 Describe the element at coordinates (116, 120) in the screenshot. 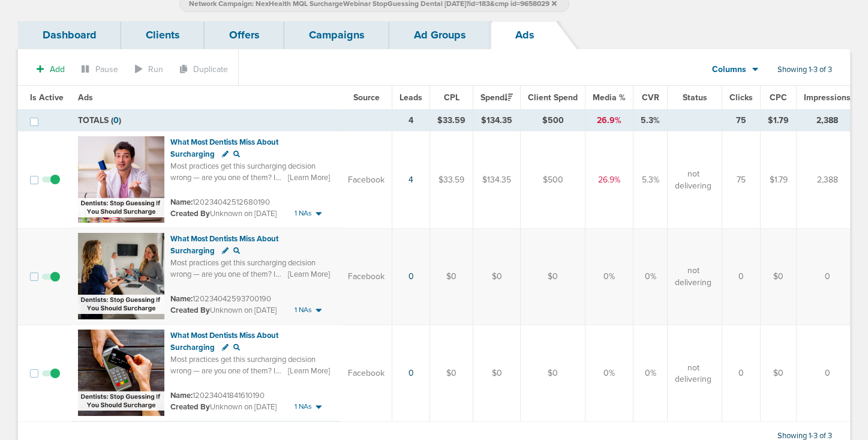

I see `span: 0` at that location.